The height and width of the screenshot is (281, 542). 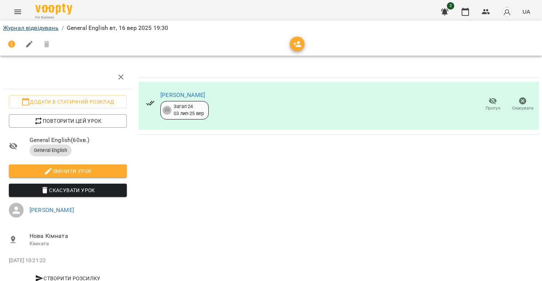 What do you see at coordinates (50, 150) in the screenshot?
I see `span: General English` at bounding box center [50, 150].